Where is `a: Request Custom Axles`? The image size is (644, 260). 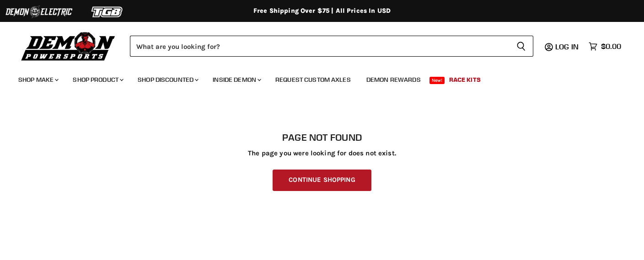 a: Request Custom Axles is located at coordinates (313, 80).